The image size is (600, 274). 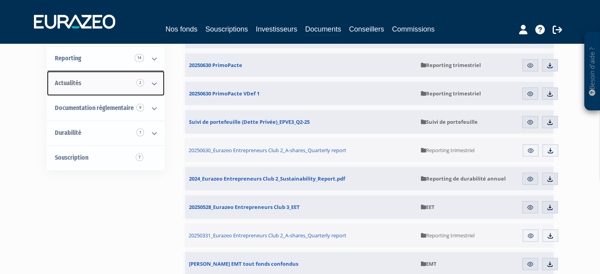 What do you see at coordinates (106, 83) in the screenshot?
I see `a: Actualités 2` at bounding box center [106, 83].